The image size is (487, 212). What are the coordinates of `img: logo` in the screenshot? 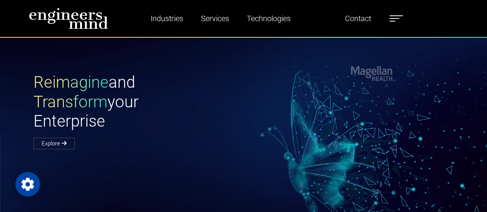 It's located at (68, 18).